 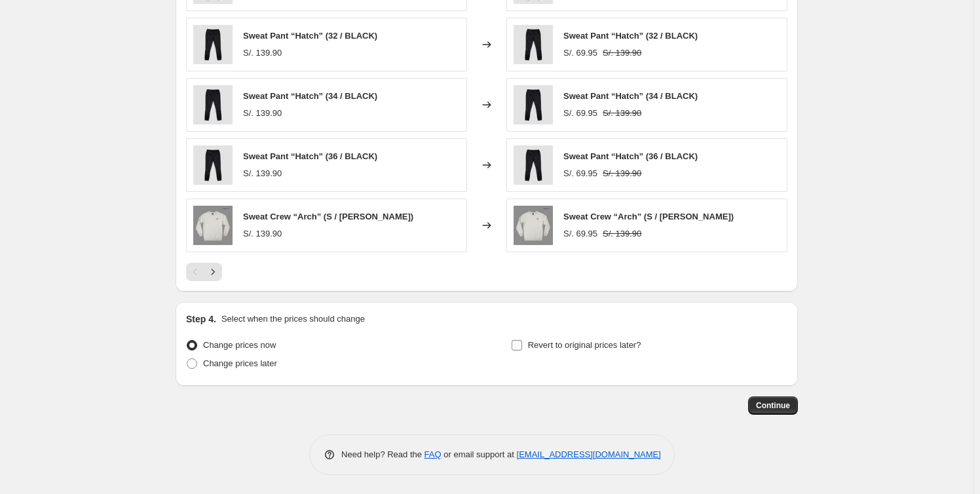 I want to click on button: Next, so click(x=213, y=272).